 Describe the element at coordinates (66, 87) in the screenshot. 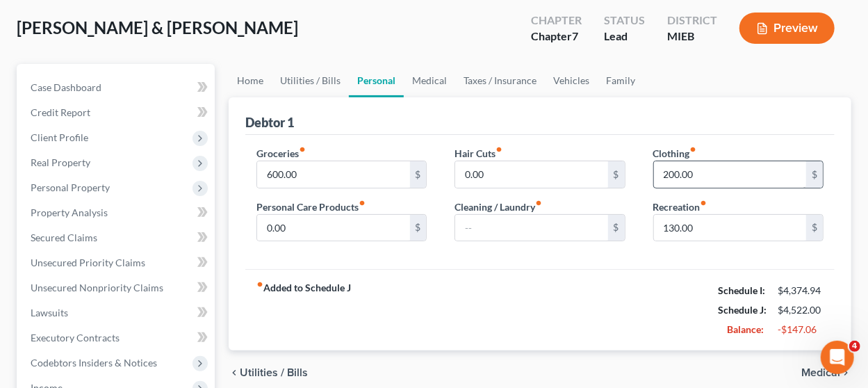

I see `span: Case Dashboard` at that location.